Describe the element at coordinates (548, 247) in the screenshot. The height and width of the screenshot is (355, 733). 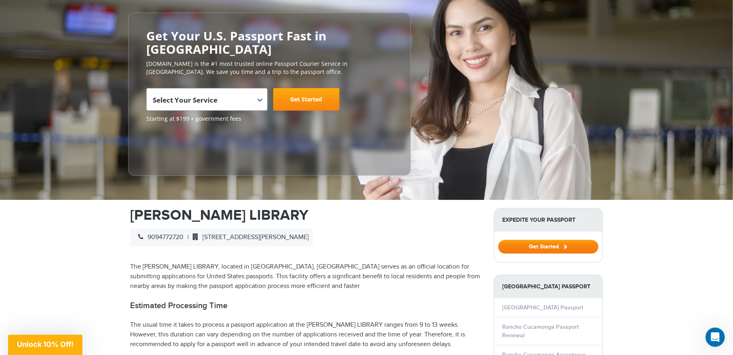
I see `button: Get Started` at that location.